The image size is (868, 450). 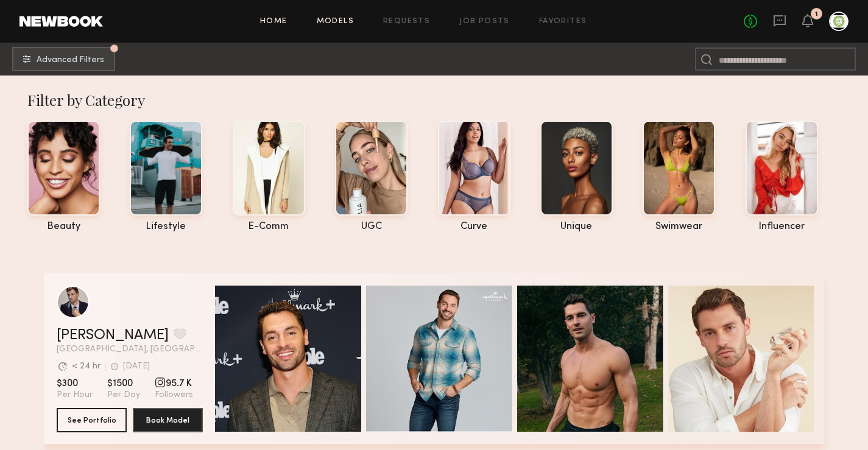 What do you see at coordinates (74, 395) in the screenshot?
I see `span: Per Hour` at bounding box center [74, 395].